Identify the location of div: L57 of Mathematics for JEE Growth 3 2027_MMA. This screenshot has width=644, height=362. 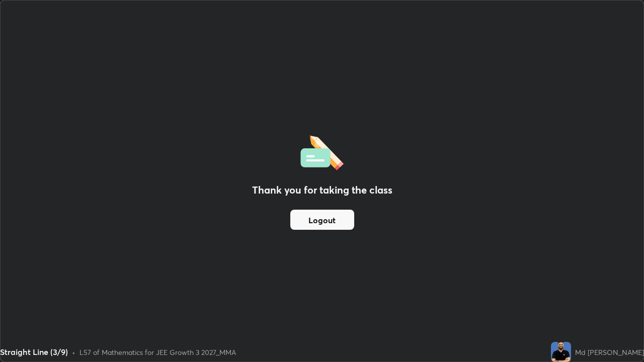
(157, 351).